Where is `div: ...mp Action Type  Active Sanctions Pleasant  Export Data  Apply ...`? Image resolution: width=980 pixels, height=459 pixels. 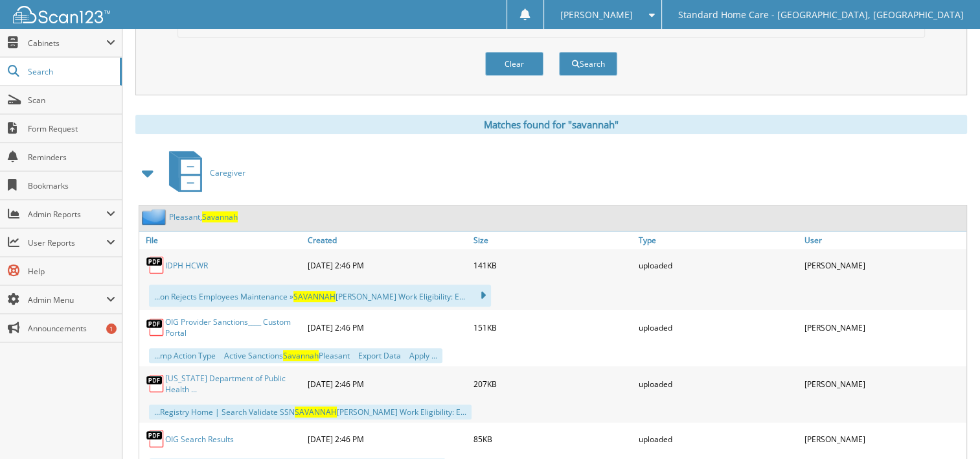
div: ...mp Action Type  Active Sanctions Pleasant  Export Data  Apply ... is located at coordinates (295, 355).